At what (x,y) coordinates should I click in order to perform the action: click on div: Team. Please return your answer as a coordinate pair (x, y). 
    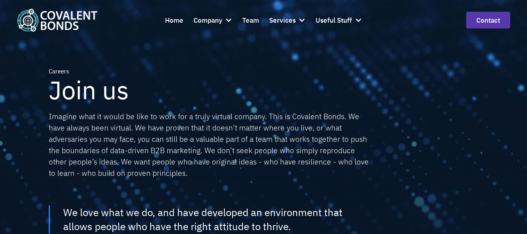
    Looking at the image, I should click on (251, 20).